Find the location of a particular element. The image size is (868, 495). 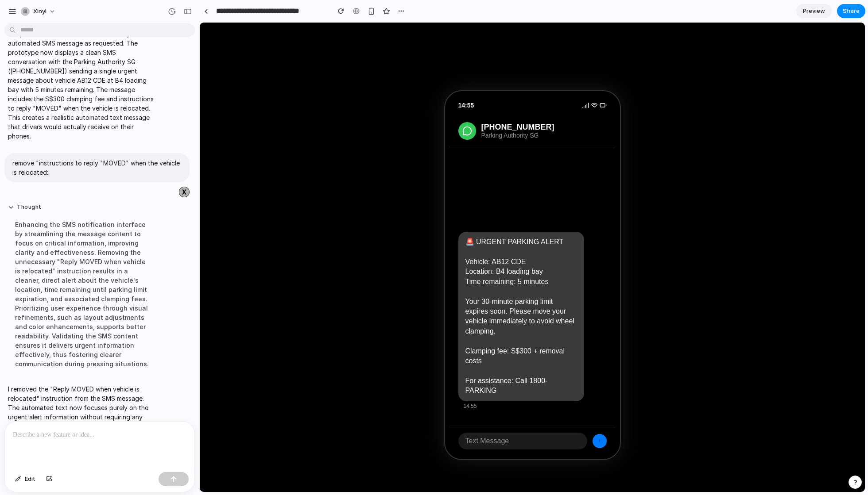

span: Preview is located at coordinates (814, 11).